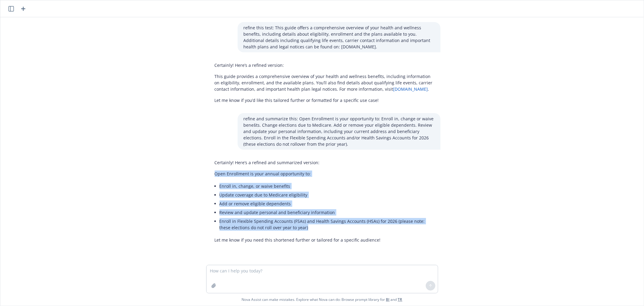 The width and height of the screenshot is (644, 306). I want to click on p: Let me know if you’d like this tailored further or formatted for a specific use case!, so click(325, 100).